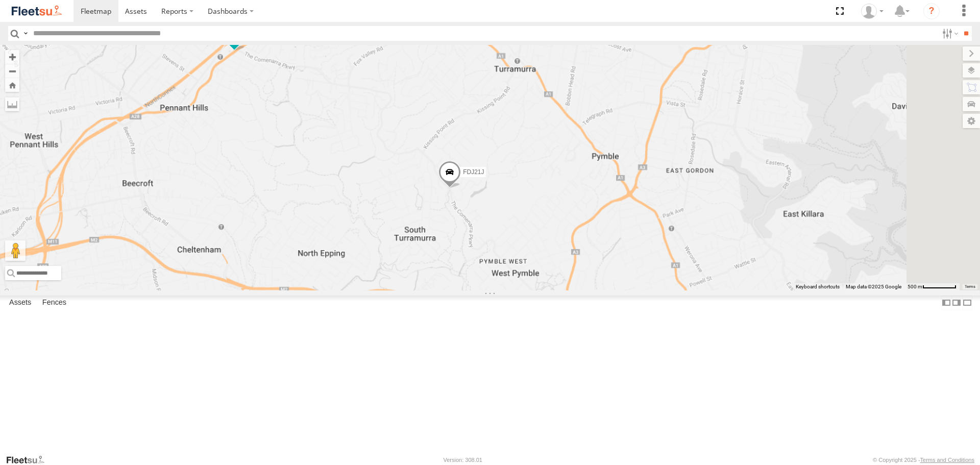 This screenshot has width=980, height=465. What do you see at coordinates (932, 287) in the screenshot?
I see `button: Map scale: 500 m per 63 pixels` at bounding box center [932, 287].